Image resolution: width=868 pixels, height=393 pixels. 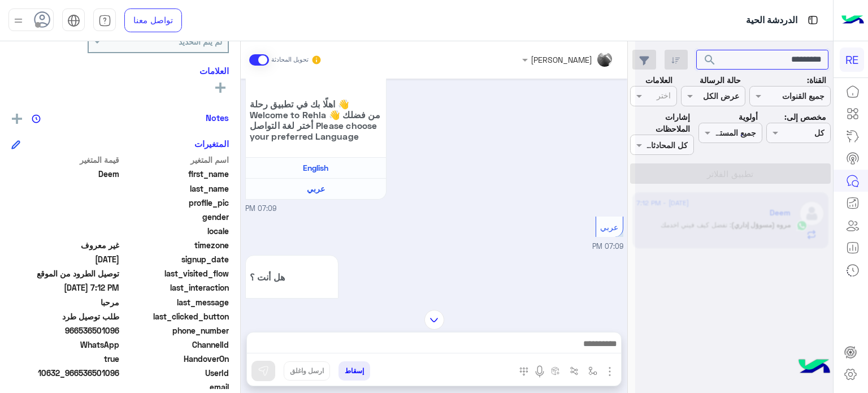 I want to click on img: select flow, so click(x=592, y=371).